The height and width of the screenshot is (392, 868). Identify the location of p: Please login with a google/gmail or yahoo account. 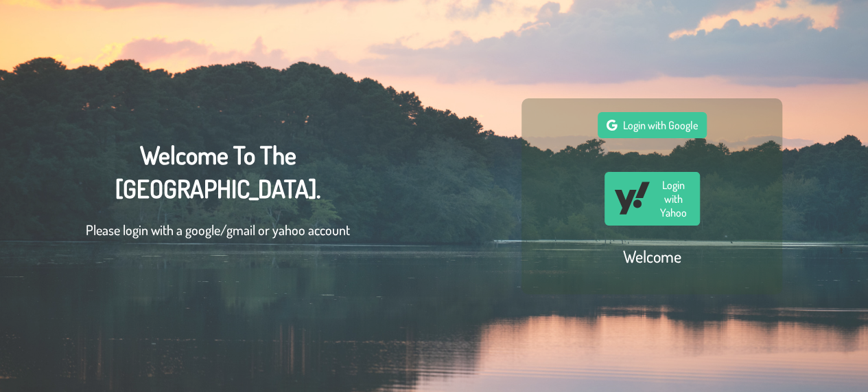
(218, 229).